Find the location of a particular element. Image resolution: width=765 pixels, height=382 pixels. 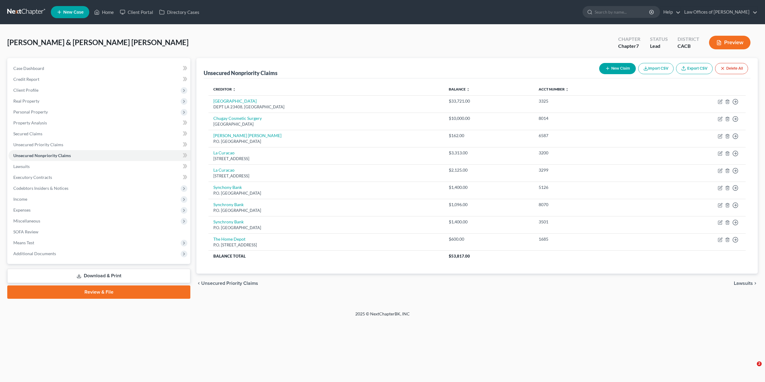

a: Client Portal is located at coordinates (137, 12).